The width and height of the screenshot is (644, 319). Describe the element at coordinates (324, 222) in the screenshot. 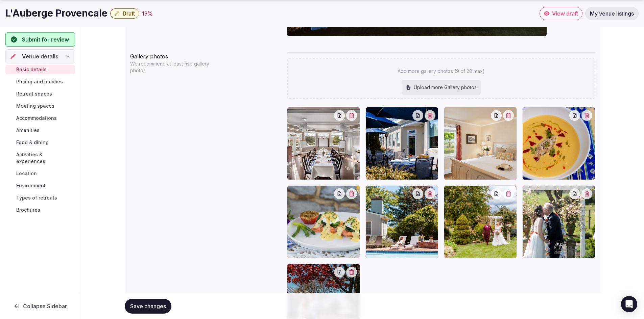

I see `div: LaubergeProvencale-18-Food-Breakfast-EggsBenny-1.jpg` at that location.